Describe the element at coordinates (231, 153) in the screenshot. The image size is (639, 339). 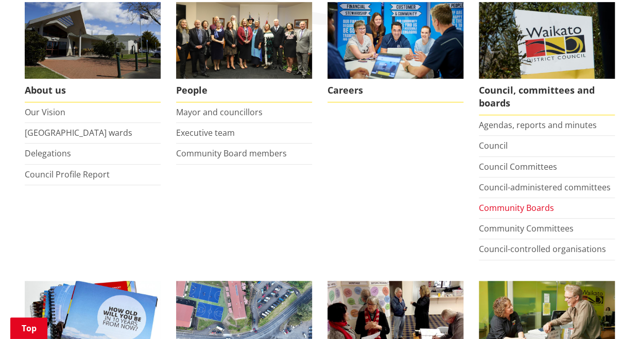
I see `a: Community Board members` at that location.